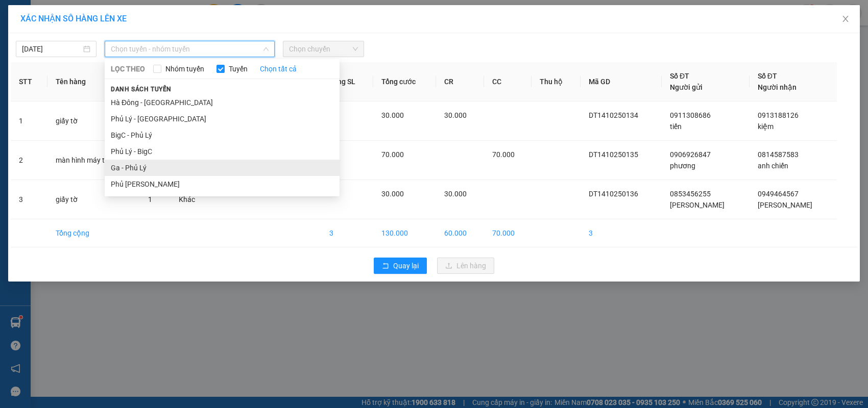 The height and width of the screenshot is (408, 868). What do you see at coordinates (509, 233) in the screenshot?
I see `td: 70.000` at bounding box center [509, 233].